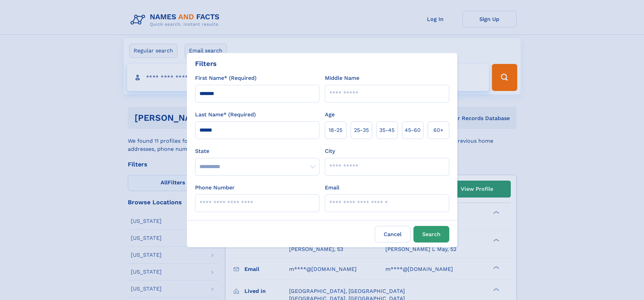  What do you see at coordinates (330, 115) in the screenshot?
I see `label: Age` at bounding box center [330, 115].